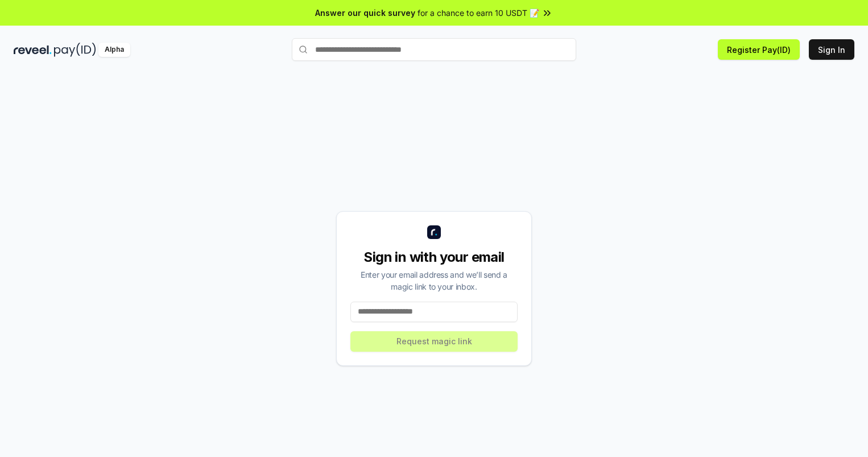  I want to click on div: Enter your email address and we’ll send a magic link to your inbox., so click(434, 280).